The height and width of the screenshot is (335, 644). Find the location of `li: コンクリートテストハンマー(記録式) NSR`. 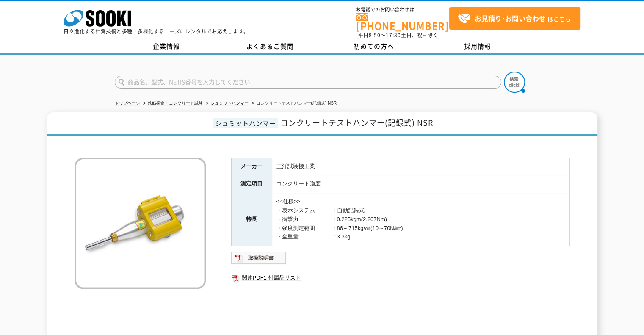

li: コンクリートテストハンマー(記録式) NSR is located at coordinates (294, 103).